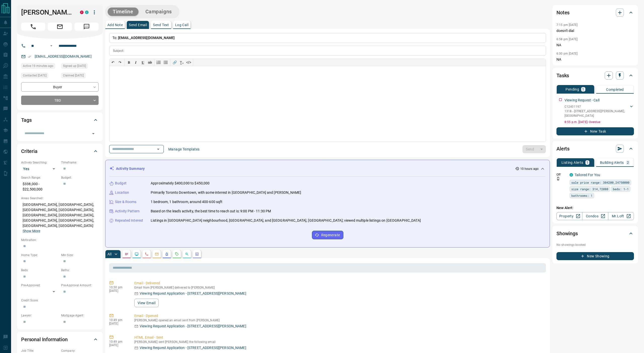 This screenshot has width=644, height=353. What do you see at coordinates (180, 183) in the screenshot?
I see `p: Approximately $400,000 to $450,000` at bounding box center [180, 183].